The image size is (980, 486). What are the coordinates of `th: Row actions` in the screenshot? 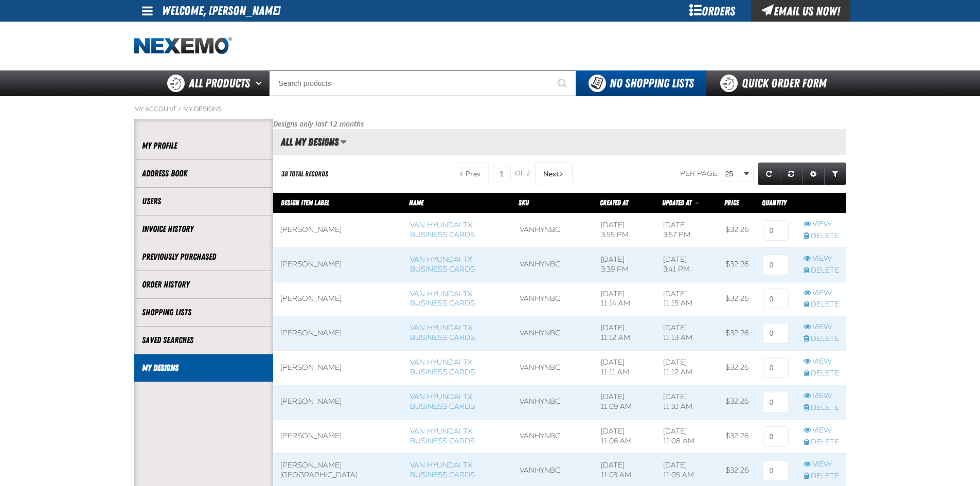 It's located at (822, 203).